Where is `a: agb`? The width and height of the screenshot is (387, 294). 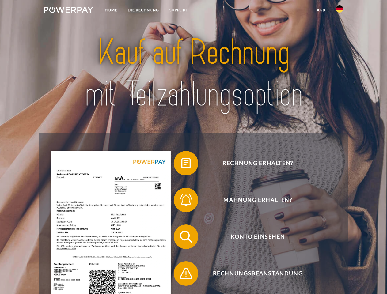 a: agb is located at coordinates (321, 10).